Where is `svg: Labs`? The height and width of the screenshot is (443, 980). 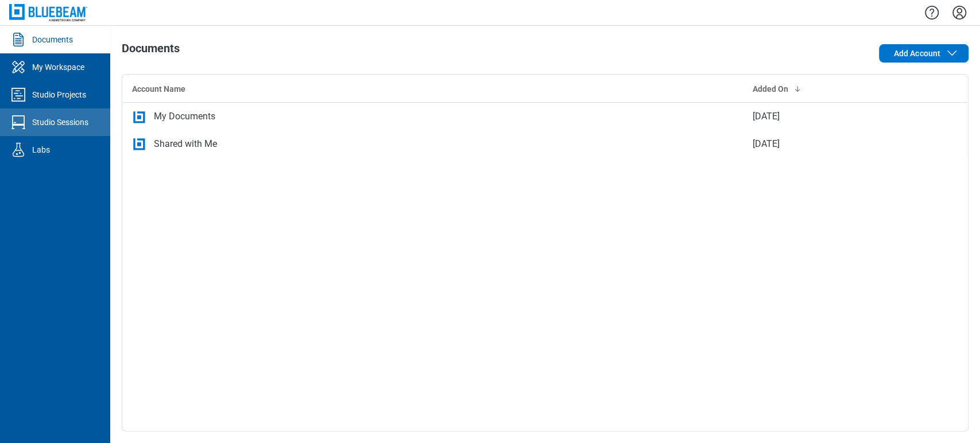 svg: Labs is located at coordinates (18, 150).